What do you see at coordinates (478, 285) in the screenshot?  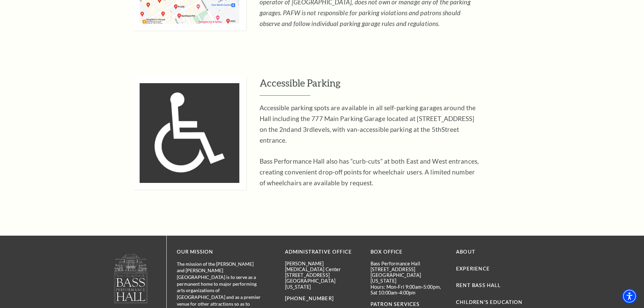 I see `a: Rent Bass Hall` at bounding box center [478, 285].